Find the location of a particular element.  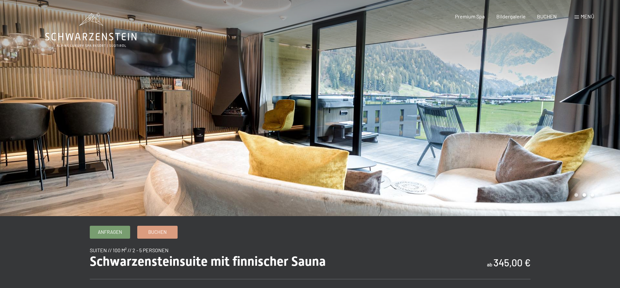

span: BUCHEN is located at coordinates (546, 16).